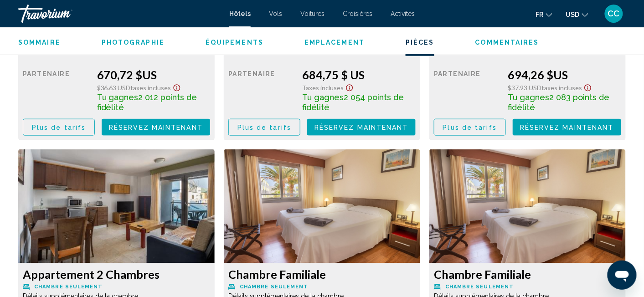 The width and height of the screenshot is (644, 297). What do you see at coordinates (91, 274) in the screenshot?
I see `font: Appartement 2 Chambres` at bounding box center [91, 274].